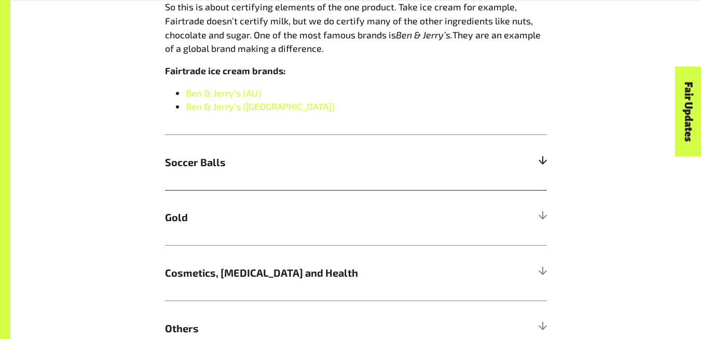 Image resolution: width=701 pixels, height=339 pixels. What do you see at coordinates (308, 217) in the screenshot?
I see `span: Gold` at bounding box center [308, 217].